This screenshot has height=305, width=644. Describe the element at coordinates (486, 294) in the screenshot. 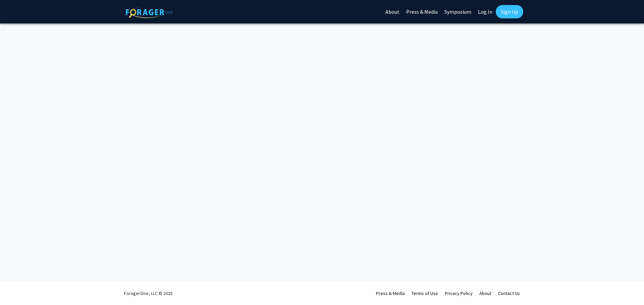

I see `a: About` at that location.